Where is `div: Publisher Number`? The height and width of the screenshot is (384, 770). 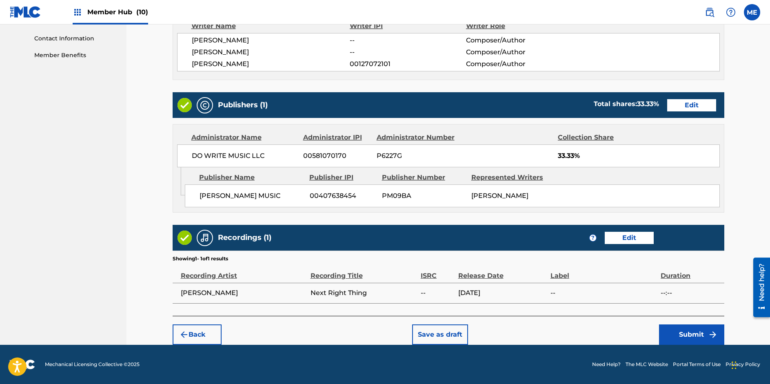 div: Publisher Number is located at coordinates (423, 177).